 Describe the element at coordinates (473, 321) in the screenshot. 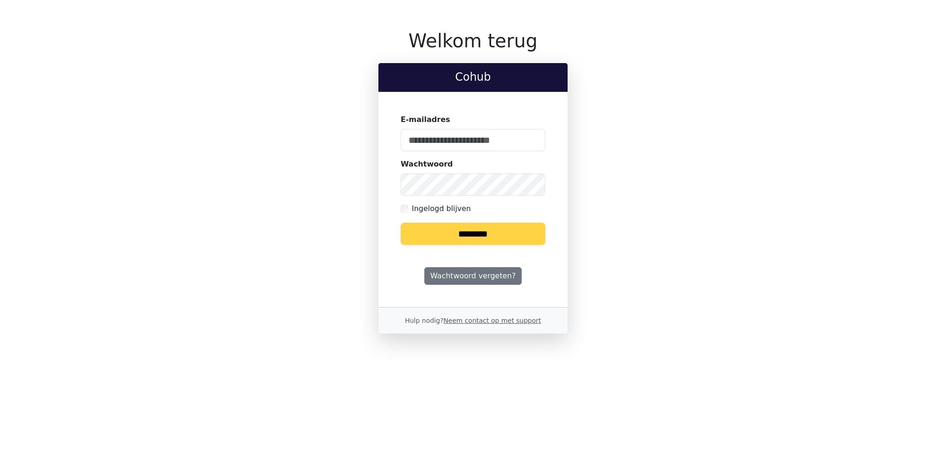

I see `small: Hulp nodig?` at that location.